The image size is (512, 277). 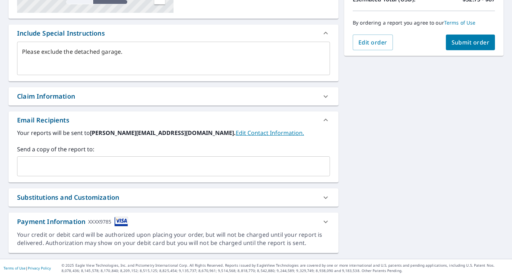 What do you see at coordinates (174, 149) in the screenshot?
I see `label: Send a copy of the report to:` at bounding box center [174, 149].